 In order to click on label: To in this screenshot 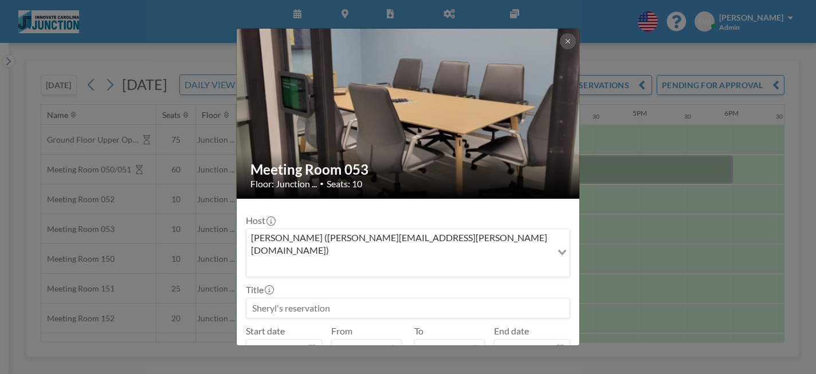, I will do `click(419, 331)`.